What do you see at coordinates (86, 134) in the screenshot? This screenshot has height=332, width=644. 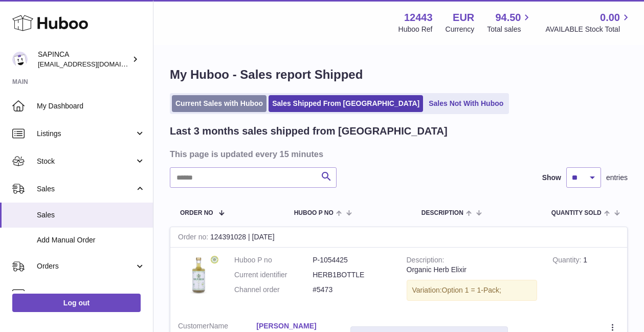 I see `span: Listings` at bounding box center [86, 134].